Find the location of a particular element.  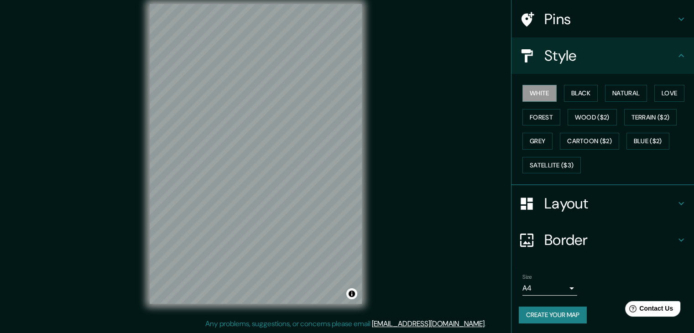

button: Cartoon ($2) is located at coordinates (589, 141).